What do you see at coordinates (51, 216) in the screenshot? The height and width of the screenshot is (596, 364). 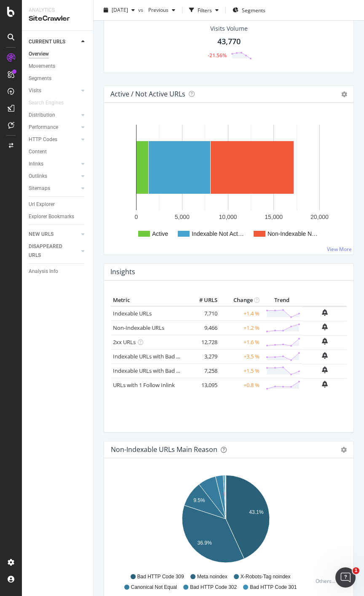 I see `div: Explorer Bookmarks` at bounding box center [51, 216].